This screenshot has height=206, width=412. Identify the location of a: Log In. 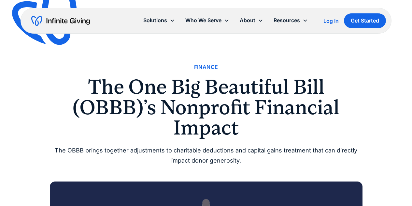
(331, 21).